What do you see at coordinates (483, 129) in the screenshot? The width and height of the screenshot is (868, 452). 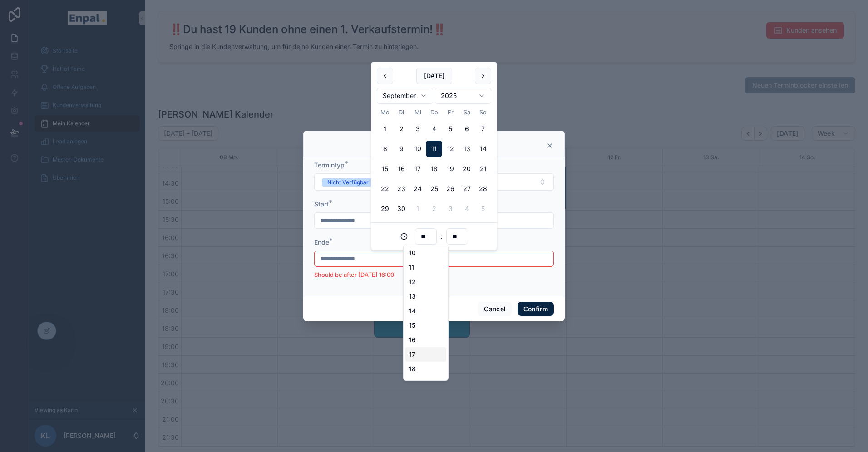 I see `button: Sonntag, 7. September 2025` at bounding box center [483, 129].